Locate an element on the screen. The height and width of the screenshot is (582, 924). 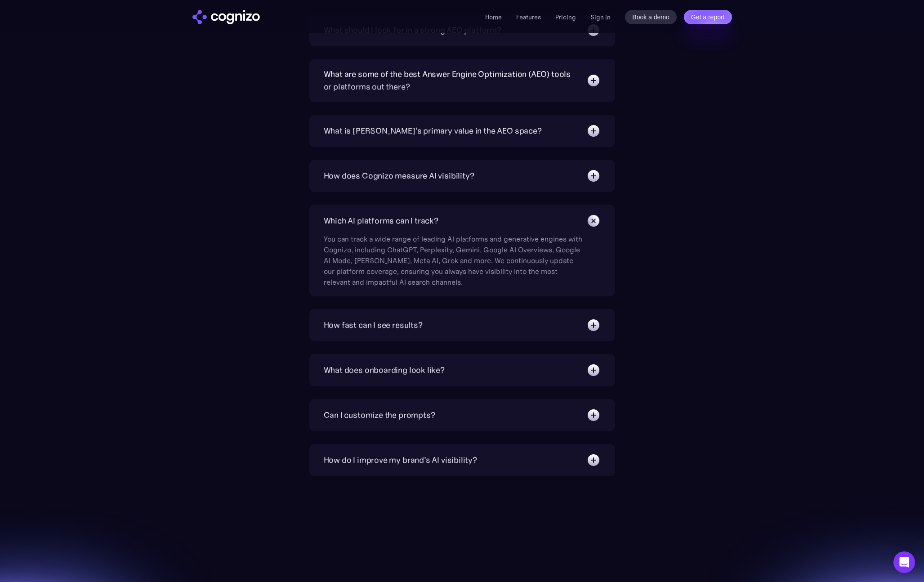
div: Can I customize the prompts? is located at coordinates (379, 415).